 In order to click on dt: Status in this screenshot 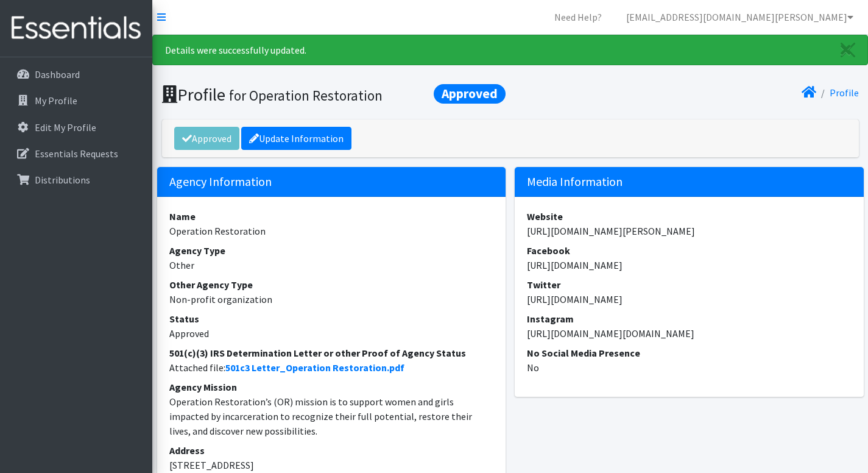, I will do `click(331, 319)`.